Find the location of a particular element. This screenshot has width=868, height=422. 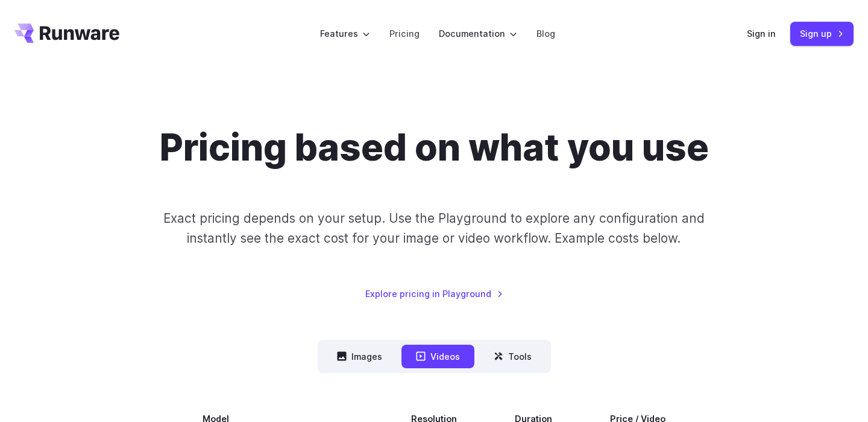

label: Features is located at coordinates (345, 33).